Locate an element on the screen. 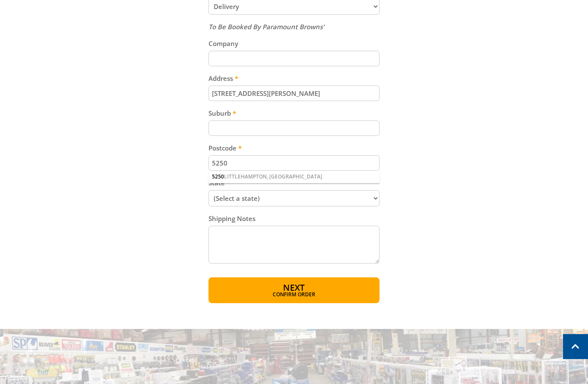  select: Please select your state. is located at coordinates (294, 198).